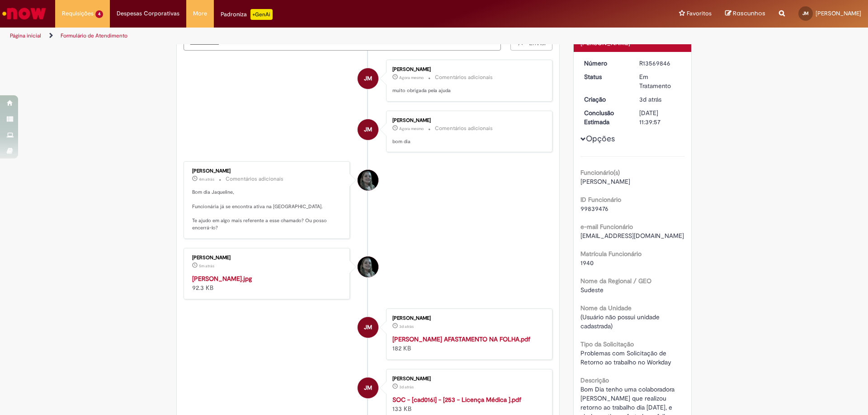 The height and width of the screenshot is (415, 868). Describe the element at coordinates (207, 266) in the screenshot. I see `time: 29/09/2025 07:38:26` at that location.